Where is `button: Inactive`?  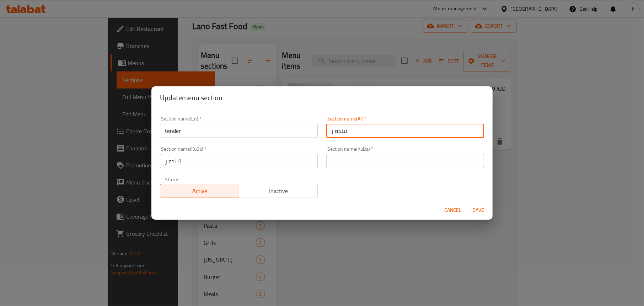 button: Inactive is located at coordinates (278, 191).